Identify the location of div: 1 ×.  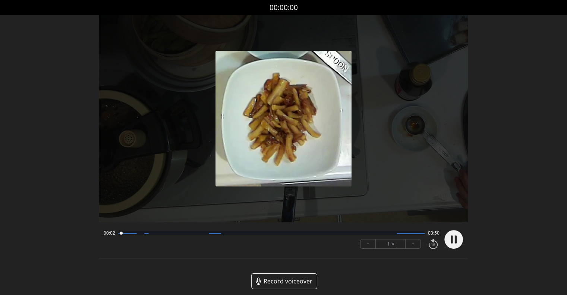
(391, 244).